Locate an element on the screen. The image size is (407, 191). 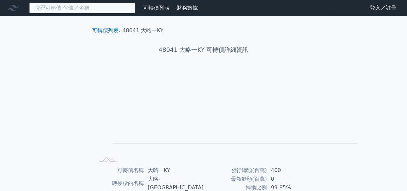
td: 最新餘額(百萬) is located at coordinates (235, 179).